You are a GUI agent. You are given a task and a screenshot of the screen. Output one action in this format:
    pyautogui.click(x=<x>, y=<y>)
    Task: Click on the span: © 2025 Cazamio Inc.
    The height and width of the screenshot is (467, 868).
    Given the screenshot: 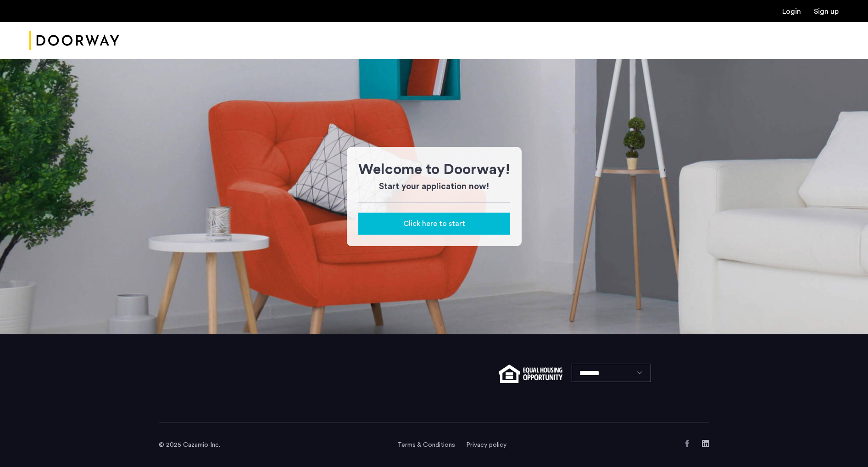 What is the action you would take?
    pyautogui.click(x=190, y=445)
    